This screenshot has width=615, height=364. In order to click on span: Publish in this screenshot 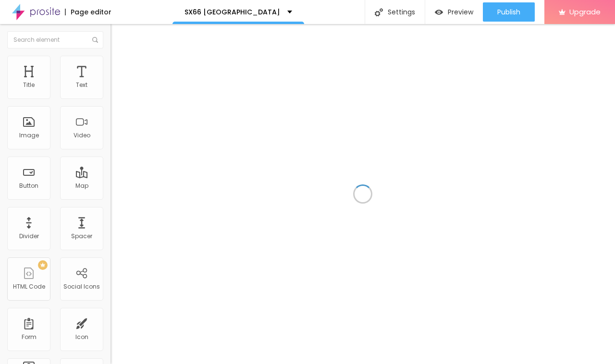, I will do `click(509, 12)`.